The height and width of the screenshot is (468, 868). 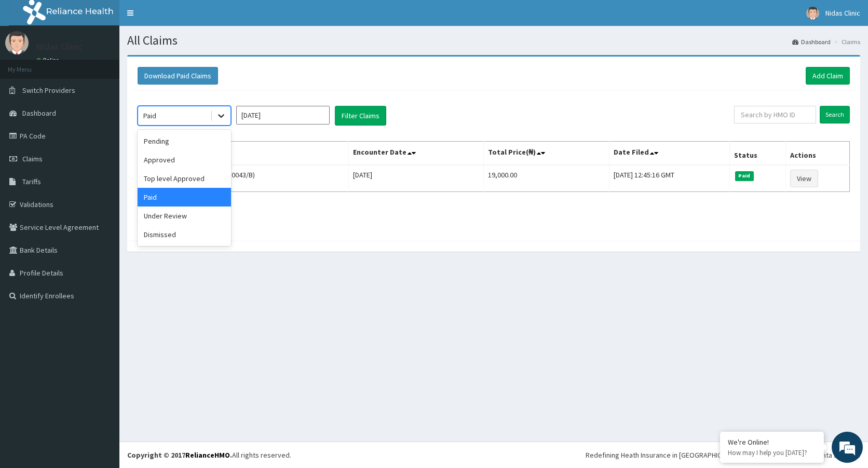 I want to click on button: Download Paid Claims, so click(x=177, y=76).